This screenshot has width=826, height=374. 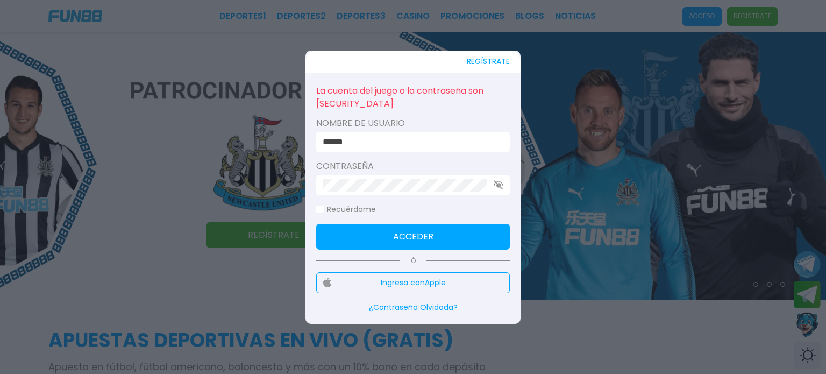 What do you see at coordinates (413, 123) in the screenshot?
I see `label: Nombre de usuario` at bounding box center [413, 123].